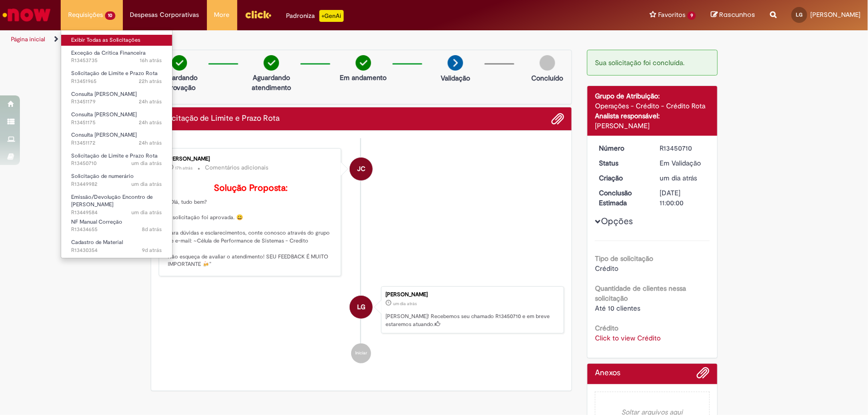 This screenshot has width=868, height=415. I want to click on span: 9d atrás, so click(152, 250).